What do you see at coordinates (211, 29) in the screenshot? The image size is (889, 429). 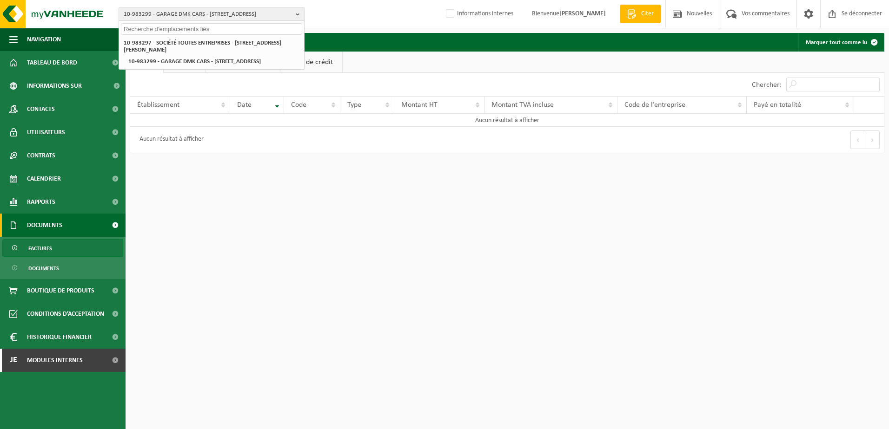 I see `input: Recherche d’emplacements liés` at bounding box center [211, 29].